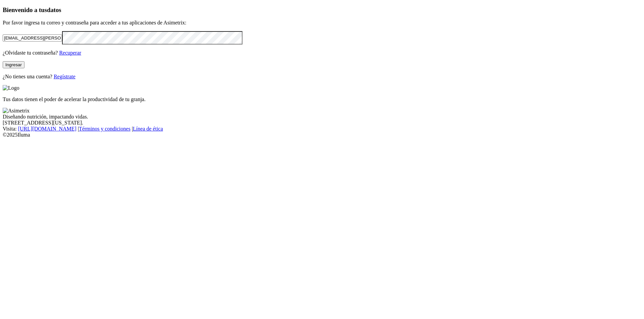  What do you see at coordinates (104, 129) in the screenshot?
I see `a: Términos y condiciones` at bounding box center [104, 129].